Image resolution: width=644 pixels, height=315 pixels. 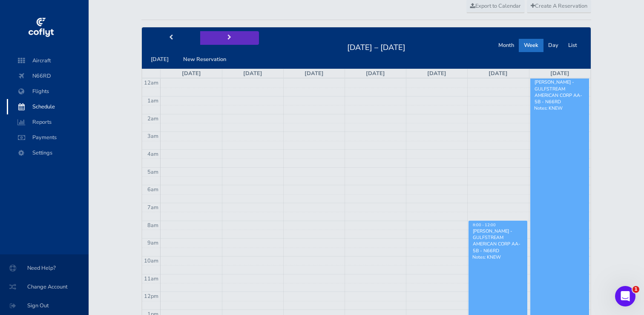 What do you see at coordinates (559, 6) in the screenshot?
I see `span: Create A Reservation` at bounding box center [559, 6].